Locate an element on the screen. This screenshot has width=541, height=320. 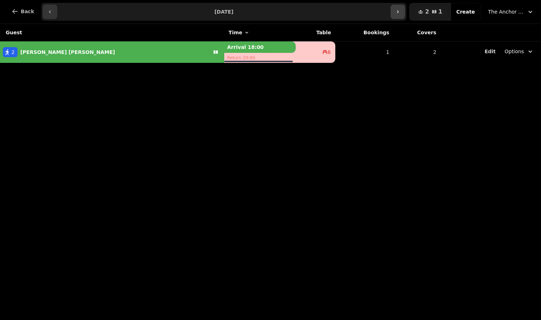
th: Bookings is located at coordinates (364, 32).